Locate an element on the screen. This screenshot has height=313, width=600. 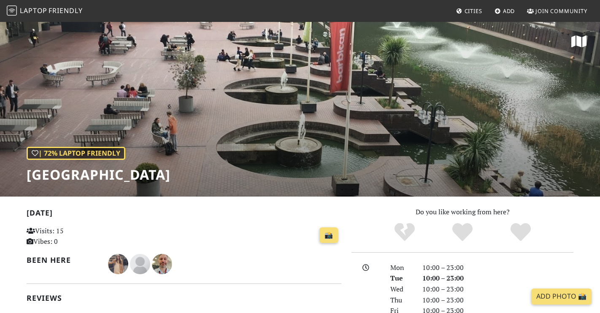
img: 1536-nicholas.jpg is located at coordinates (162, 264).